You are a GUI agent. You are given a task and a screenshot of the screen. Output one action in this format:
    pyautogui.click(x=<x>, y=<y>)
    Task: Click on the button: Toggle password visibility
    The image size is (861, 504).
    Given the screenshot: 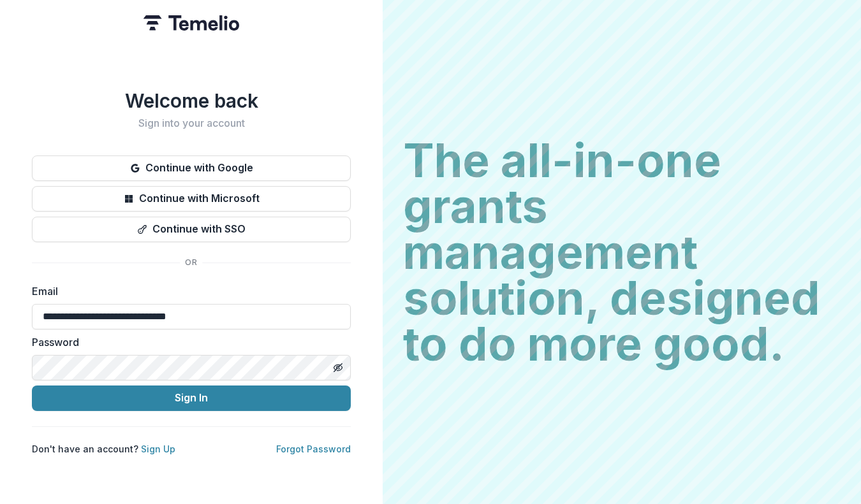 What is the action you would take?
    pyautogui.click(x=338, y=368)
    